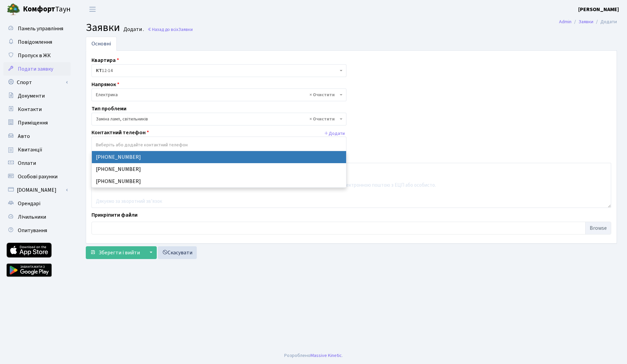  What do you see at coordinates (37, 203) in the screenshot?
I see `a: Орендарі` at bounding box center [37, 203].